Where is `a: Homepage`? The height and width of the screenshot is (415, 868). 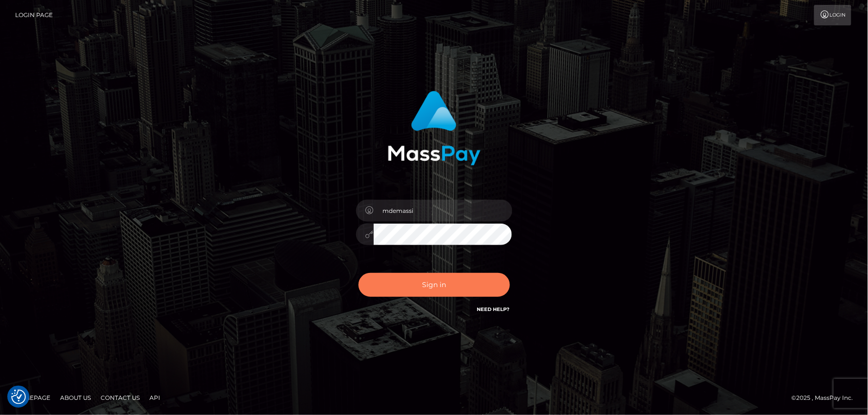
a: Homepage is located at coordinates (32, 397).